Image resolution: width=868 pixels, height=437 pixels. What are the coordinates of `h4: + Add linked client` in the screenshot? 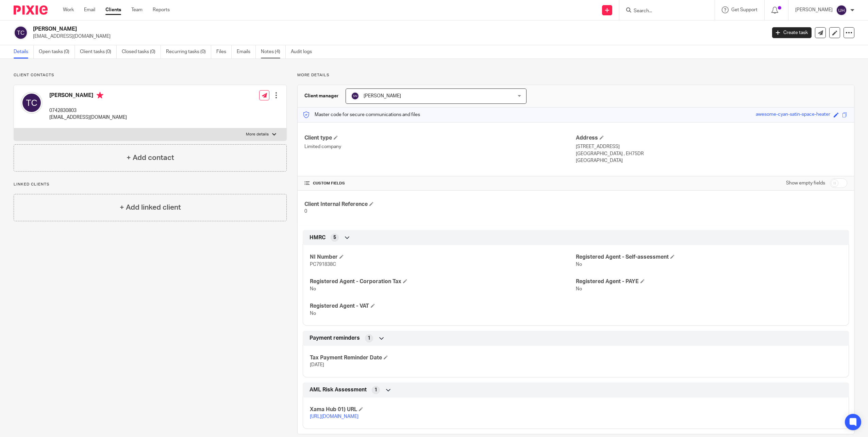 It's located at (151, 207).